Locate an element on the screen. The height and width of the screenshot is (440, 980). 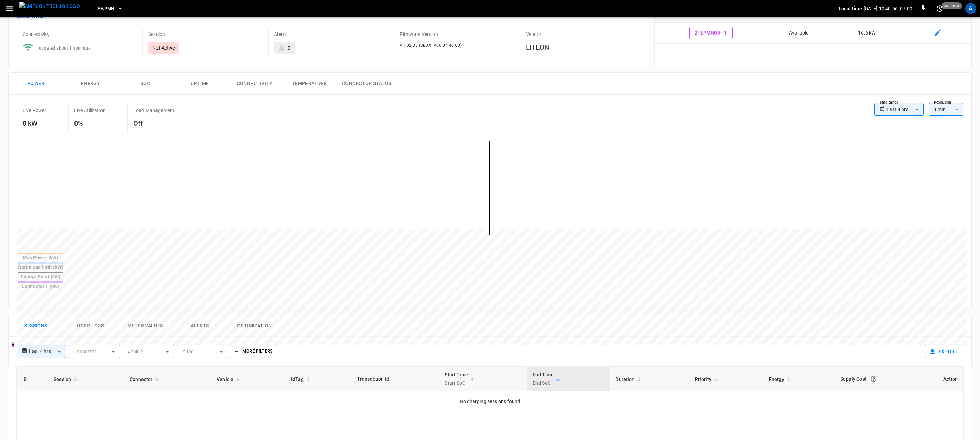
span: updated about 1 hour ago is located at coordinates (65, 48).